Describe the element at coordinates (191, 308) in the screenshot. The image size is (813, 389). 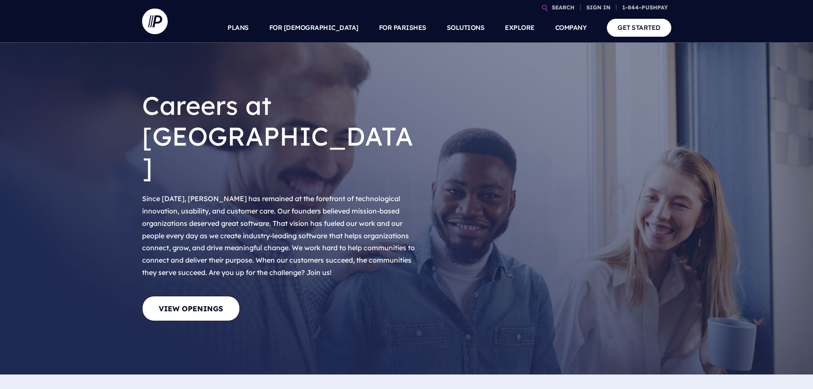
I see `a: View Openings` at that location.